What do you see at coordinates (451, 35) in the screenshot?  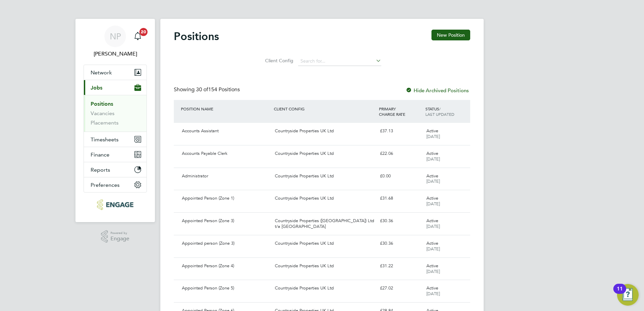 I see `button: New Position` at bounding box center [451, 35].